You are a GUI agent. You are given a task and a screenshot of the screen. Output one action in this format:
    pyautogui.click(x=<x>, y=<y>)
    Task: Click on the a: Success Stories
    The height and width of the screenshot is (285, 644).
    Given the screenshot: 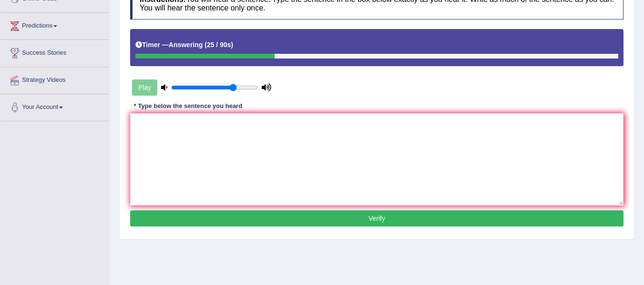 What is the action you would take?
    pyautogui.click(x=55, y=52)
    